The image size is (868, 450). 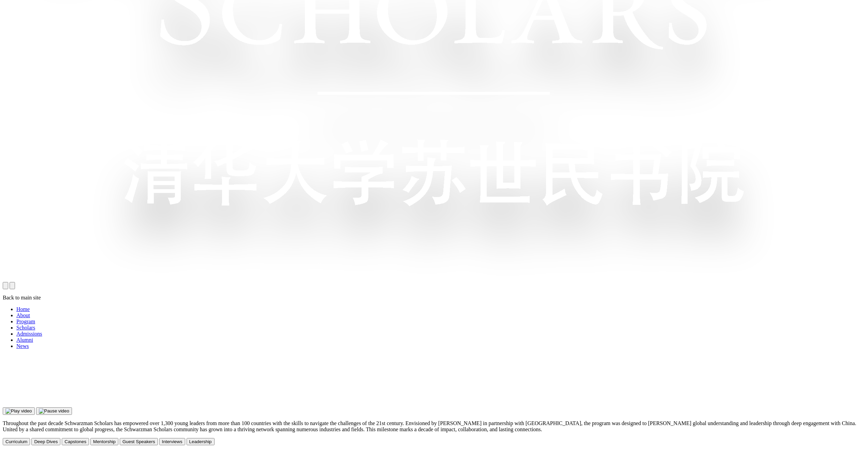 What do you see at coordinates (13, 285) in the screenshot?
I see `button: open navigation drawer` at bounding box center [13, 285].